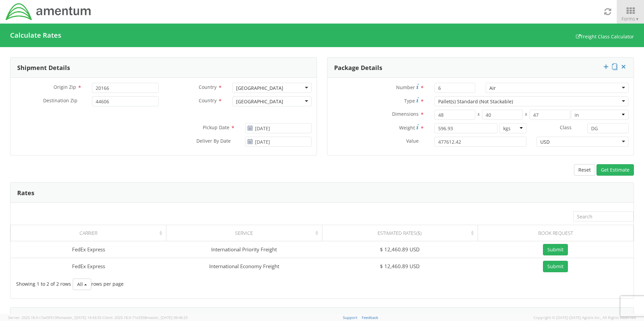  I want to click on div: Carrier, so click(91, 233).